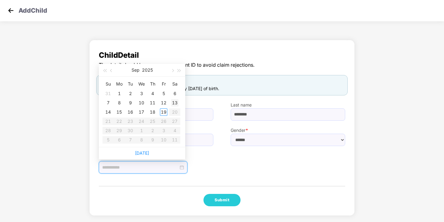  What do you see at coordinates (108, 103) in the screenshot?
I see `td: 2025-09-07` at bounding box center [108, 103].